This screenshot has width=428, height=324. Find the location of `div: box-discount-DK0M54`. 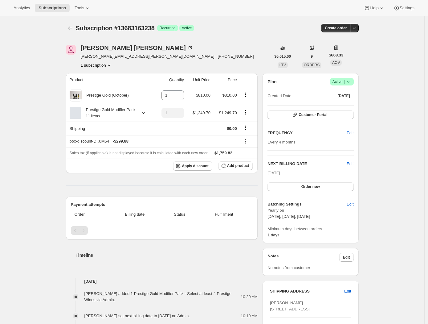

div: box-discount-DK0M54 is located at coordinates (153, 141).